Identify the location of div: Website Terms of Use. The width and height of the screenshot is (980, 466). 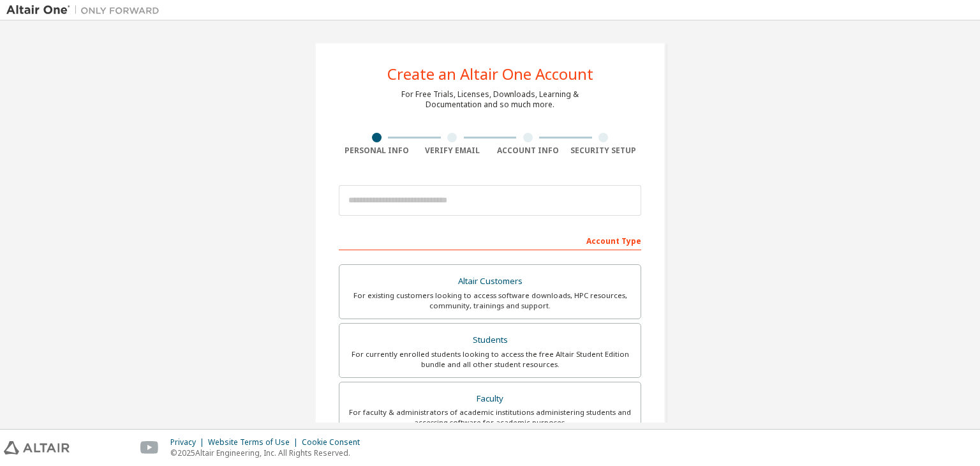
(254, 442).